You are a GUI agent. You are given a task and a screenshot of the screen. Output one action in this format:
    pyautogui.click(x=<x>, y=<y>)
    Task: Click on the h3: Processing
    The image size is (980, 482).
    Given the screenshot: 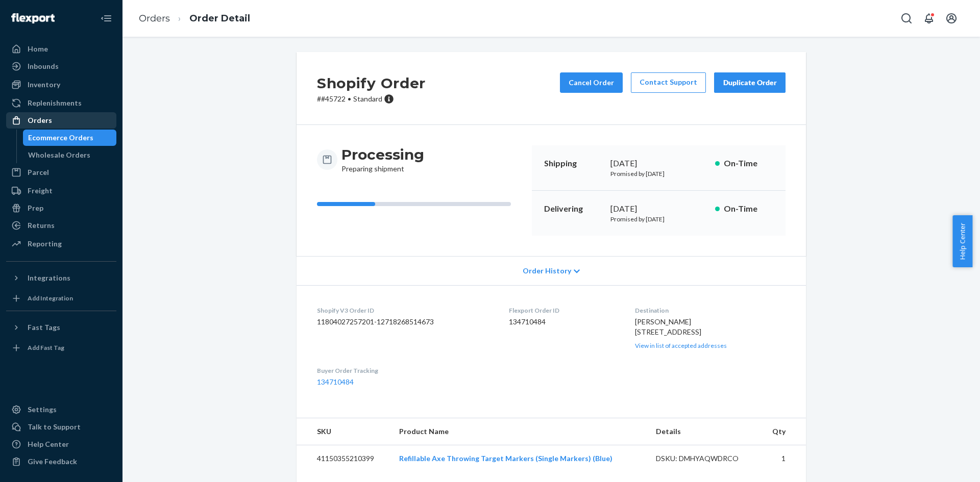 What is the action you would take?
    pyautogui.click(x=383, y=154)
    